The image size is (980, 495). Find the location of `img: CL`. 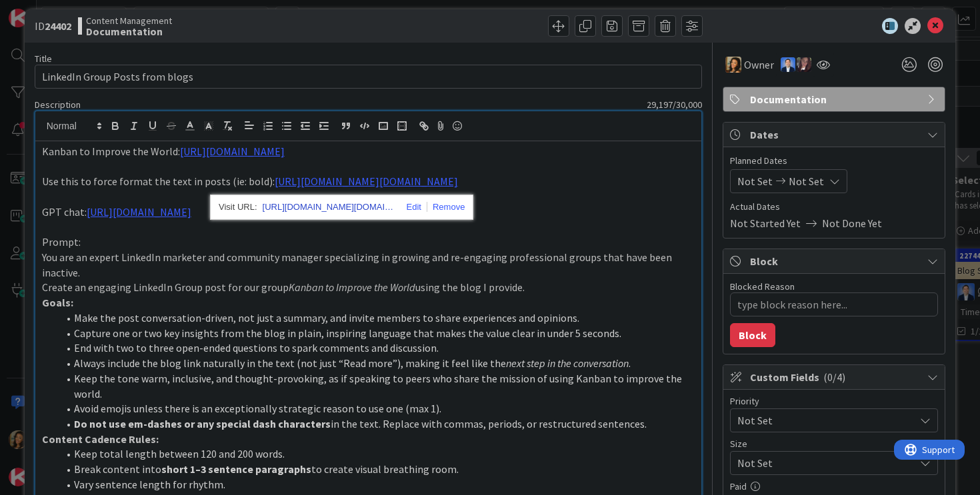

img: CL is located at coordinates (734, 64).